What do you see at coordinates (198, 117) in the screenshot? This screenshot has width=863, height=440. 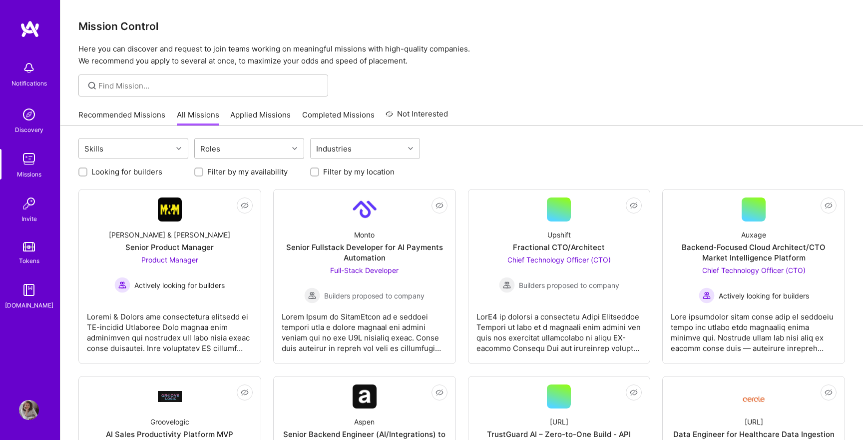 I see `a: All Missions` at bounding box center [198, 117].